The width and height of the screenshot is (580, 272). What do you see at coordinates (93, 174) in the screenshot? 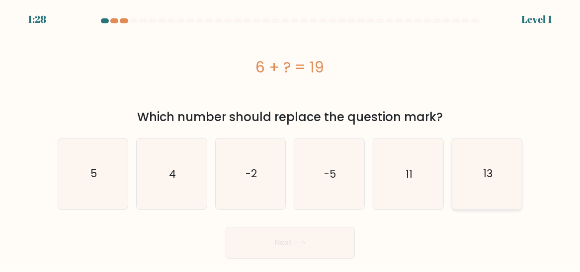
I see `text: 5` at bounding box center [93, 174].